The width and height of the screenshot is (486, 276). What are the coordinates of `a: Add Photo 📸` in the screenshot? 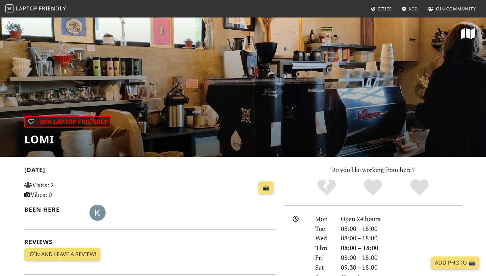 It's located at (455, 263).